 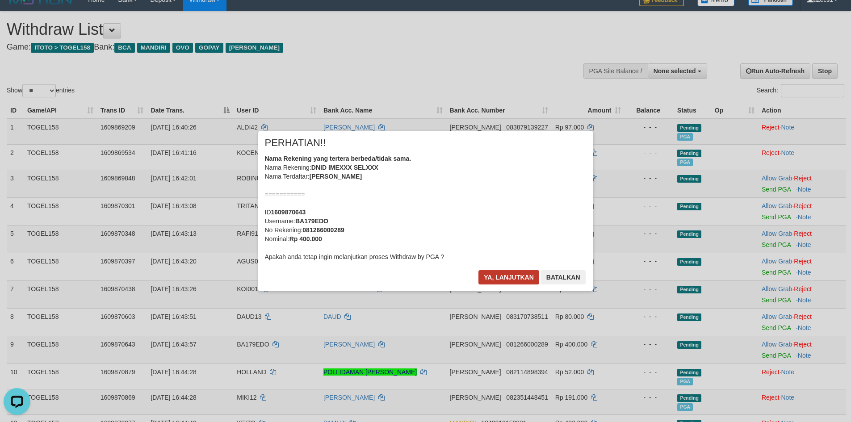 What do you see at coordinates (323, 230) in the screenshot?
I see `b: 081266000289` at bounding box center [323, 230].